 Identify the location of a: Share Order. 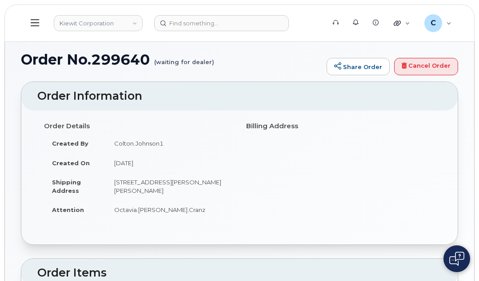
(358, 67).